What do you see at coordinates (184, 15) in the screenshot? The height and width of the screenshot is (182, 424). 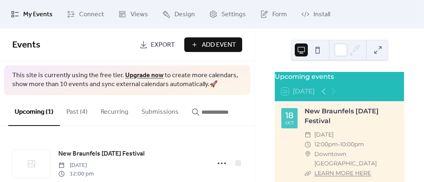 I see `span: Design` at bounding box center [184, 15].